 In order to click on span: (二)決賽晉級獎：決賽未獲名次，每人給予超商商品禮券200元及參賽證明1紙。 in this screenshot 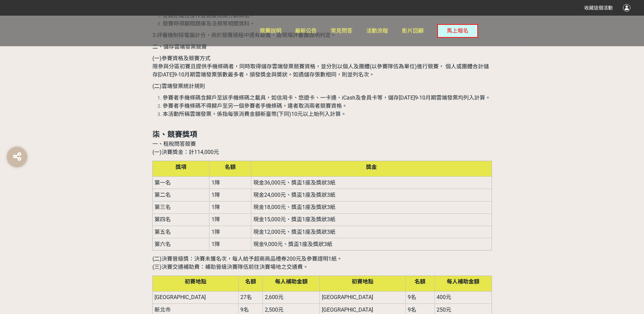, I will do `click(247, 258)`.